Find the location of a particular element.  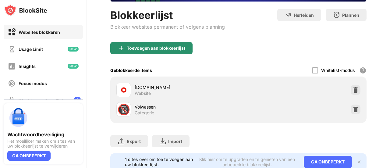

img: favicons is located at coordinates (124, 90).